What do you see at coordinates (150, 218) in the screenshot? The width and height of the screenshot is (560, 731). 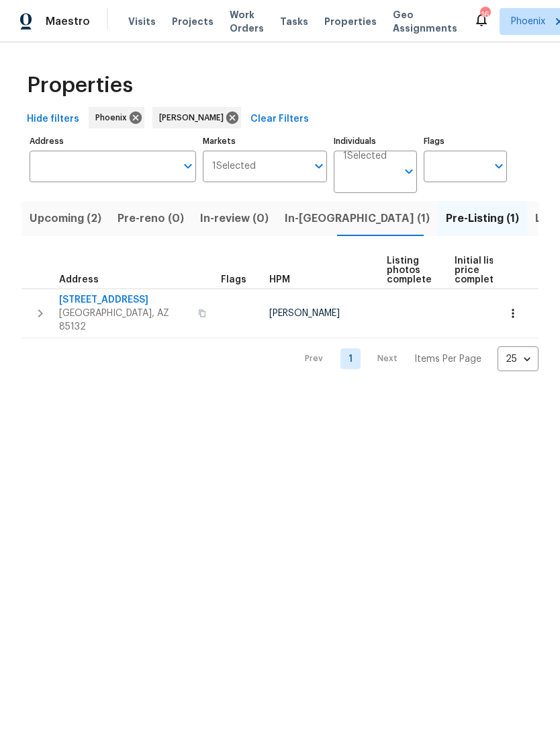 I see `span: Pre-reno (0)` at bounding box center [150, 218].